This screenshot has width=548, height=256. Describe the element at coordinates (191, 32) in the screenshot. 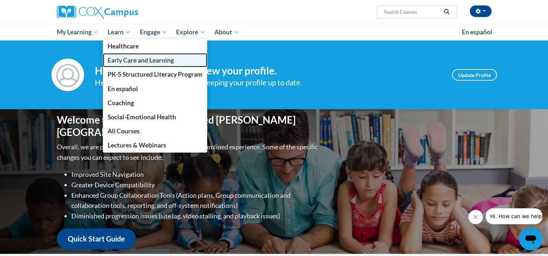

I see `span: Explore` at that location.